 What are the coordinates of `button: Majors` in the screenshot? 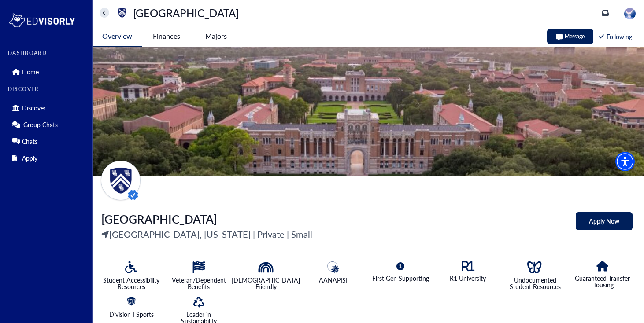 It's located at (216, 36).